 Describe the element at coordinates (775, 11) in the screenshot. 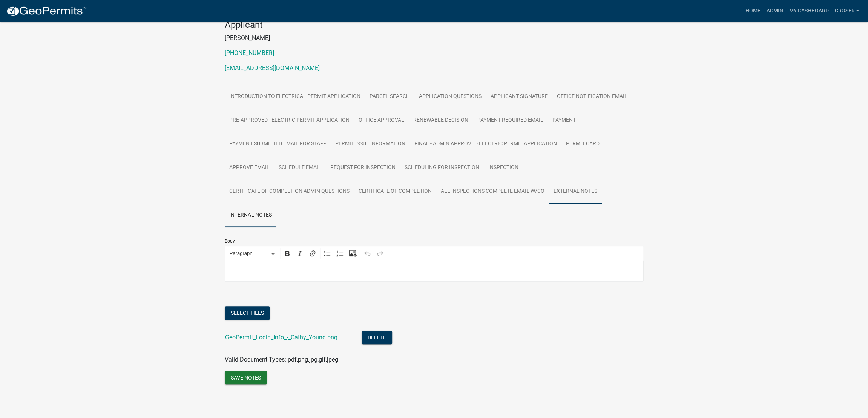

I see `a: Admin` at that location.